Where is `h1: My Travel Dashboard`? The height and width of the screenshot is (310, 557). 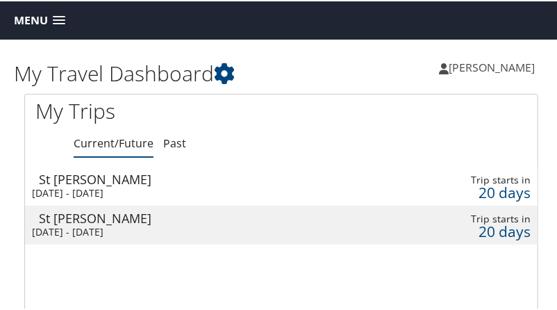
h1: My Travel Dashboard is located at coordinates (147, 72).